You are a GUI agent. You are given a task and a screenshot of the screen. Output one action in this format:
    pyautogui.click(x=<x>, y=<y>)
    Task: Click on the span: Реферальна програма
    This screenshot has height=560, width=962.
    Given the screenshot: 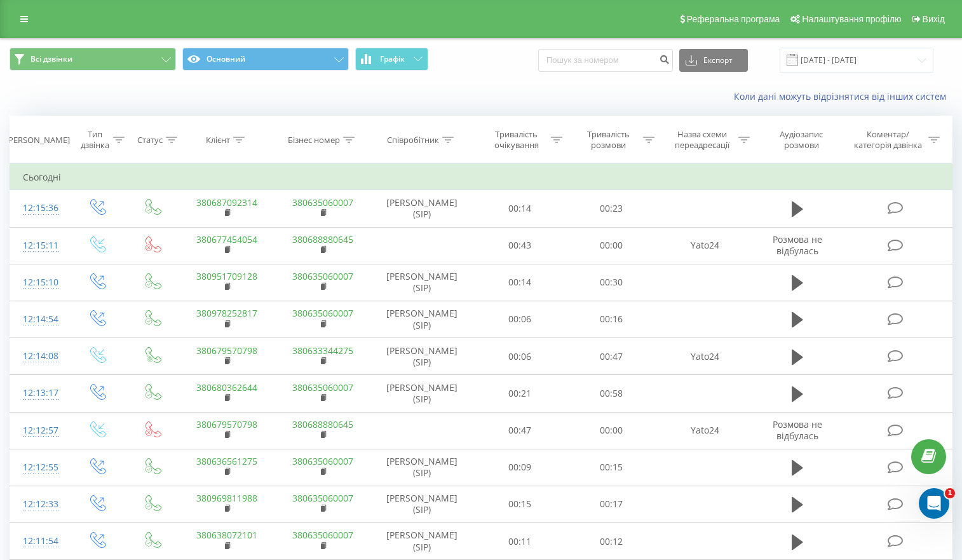 What is the action you would take?
    pyautogui.click(x=733, y=19)
    